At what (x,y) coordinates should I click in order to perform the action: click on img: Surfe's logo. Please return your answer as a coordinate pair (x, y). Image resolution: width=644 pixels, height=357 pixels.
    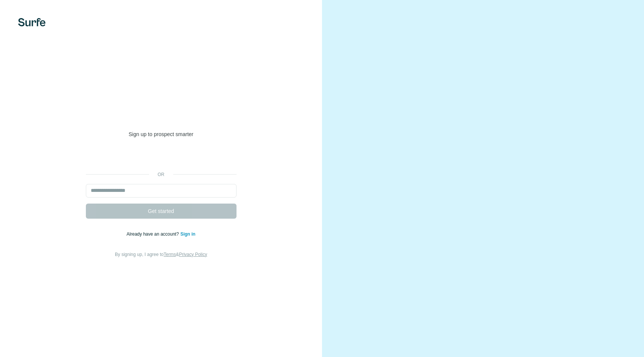
    Looking at the image, I should click on (32, 22).